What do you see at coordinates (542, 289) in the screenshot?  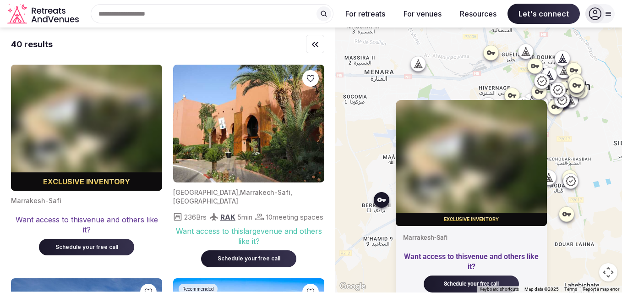 I see `span: Map data ©2025` at bounding box center [542, 289].